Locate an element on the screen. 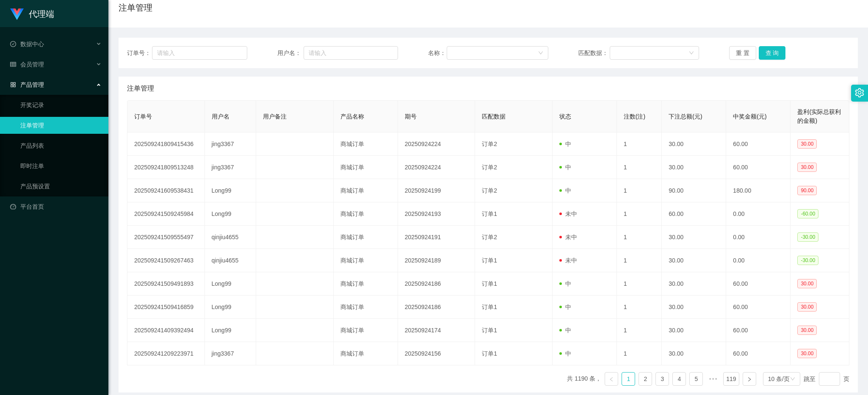  button: 查 询 is located at coordinates (773, 53).